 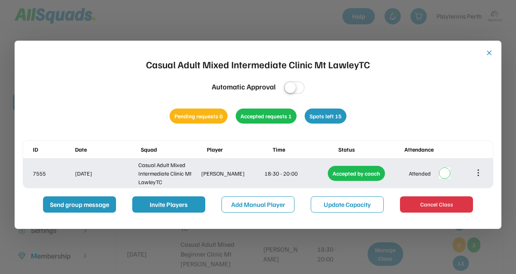 I want to click on div: Time, so click(x=305, y=149).